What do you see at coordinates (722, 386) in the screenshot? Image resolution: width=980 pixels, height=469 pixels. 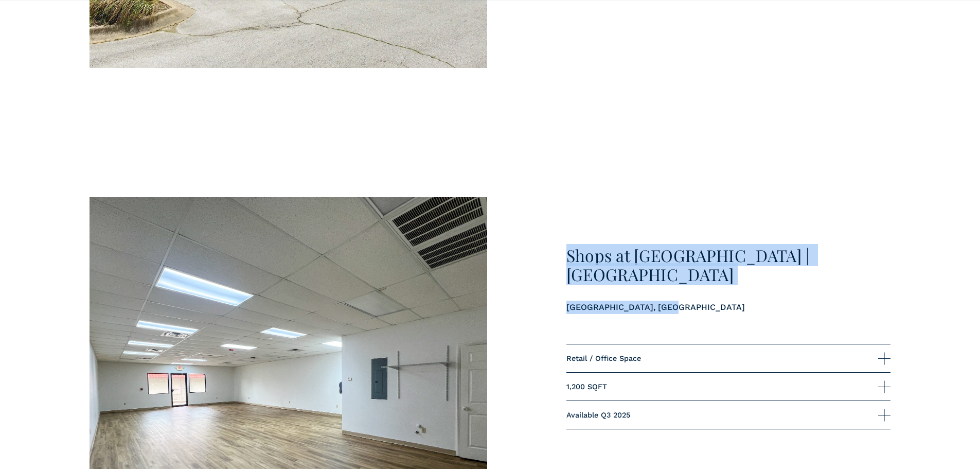 I see `span: 1,200 SQFT` at bounding box center [722, 386].